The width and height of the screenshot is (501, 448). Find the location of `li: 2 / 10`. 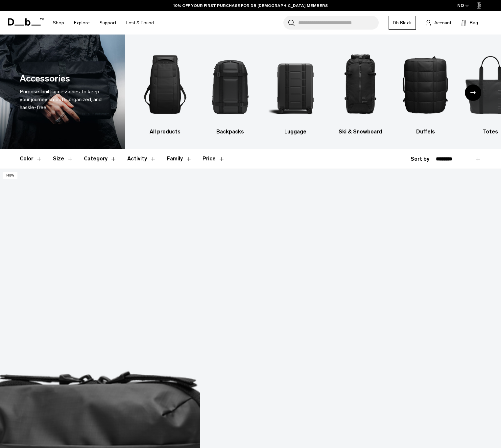

li: 2 / 10 is located at coordinates (230, 90).